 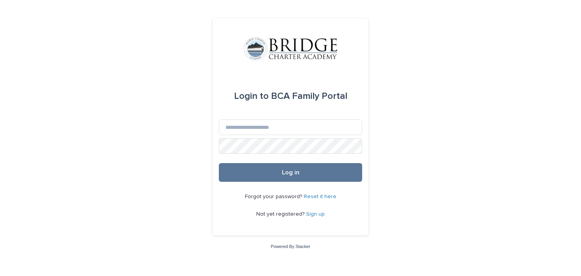 I want to click on button: Log in, so click(x=290, y=172).